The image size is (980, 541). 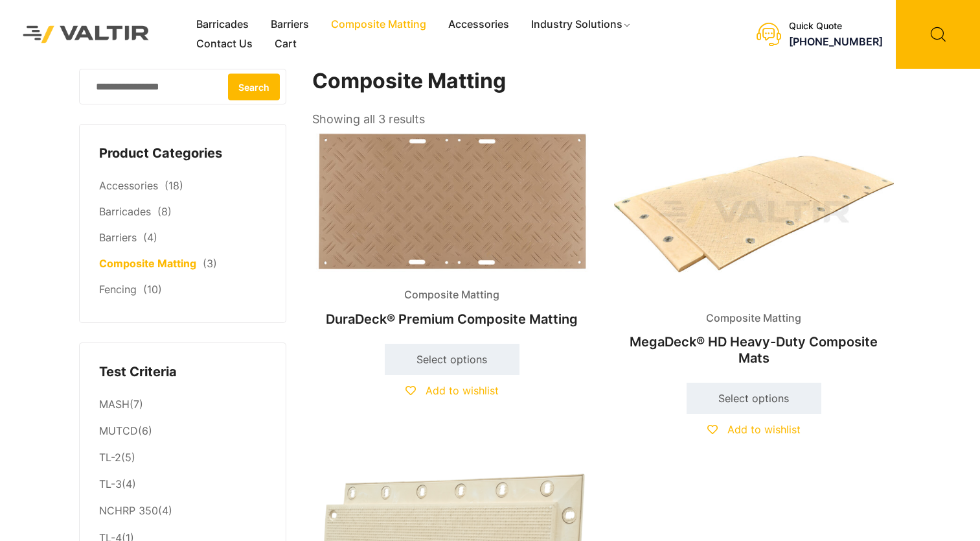 What do you see at coordinates (110, 484) in the screenshot?
I see `a: TL-3` at bounding box center [110, 484].